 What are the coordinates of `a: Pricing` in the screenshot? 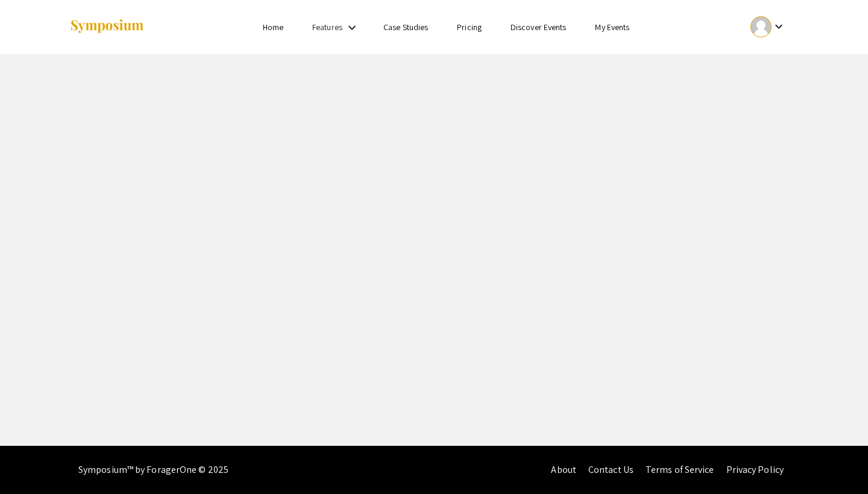 It's located at (469, 27).